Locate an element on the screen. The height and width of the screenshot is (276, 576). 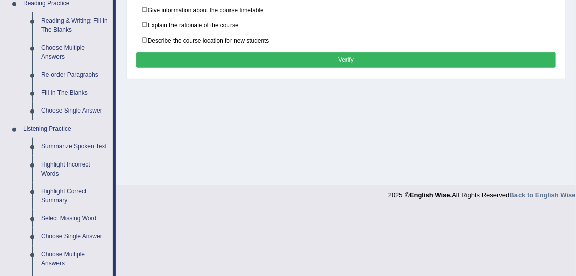
div: 2025 © All Rights Reserved is located at coordinates (483, 192).